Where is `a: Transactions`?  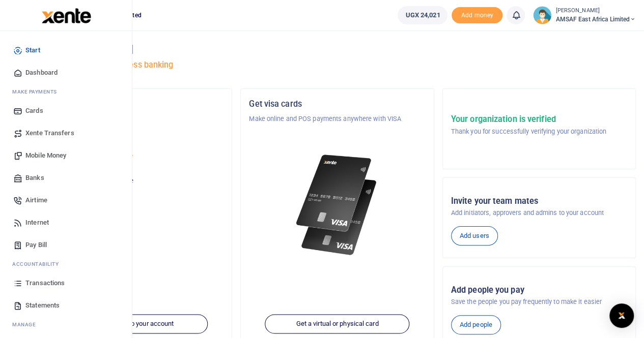 a: Transactions is located at coordinates (66, 283).